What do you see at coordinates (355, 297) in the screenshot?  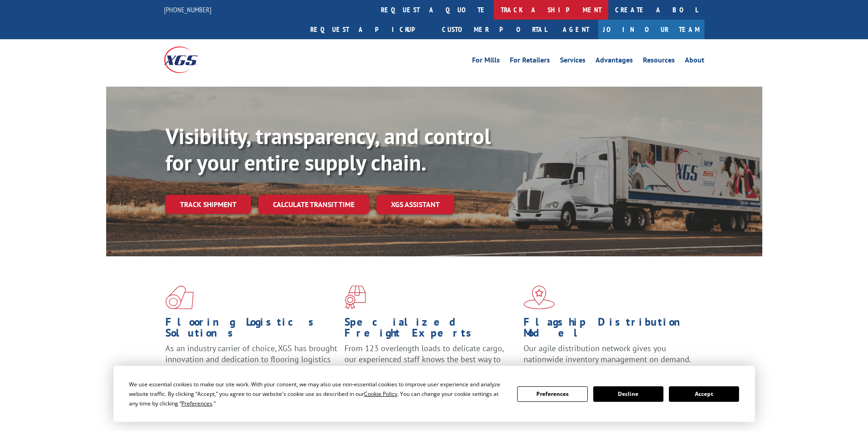 I see `img: xgs-icon-focused-on-flooring-red` at bounding box center [355, 297].